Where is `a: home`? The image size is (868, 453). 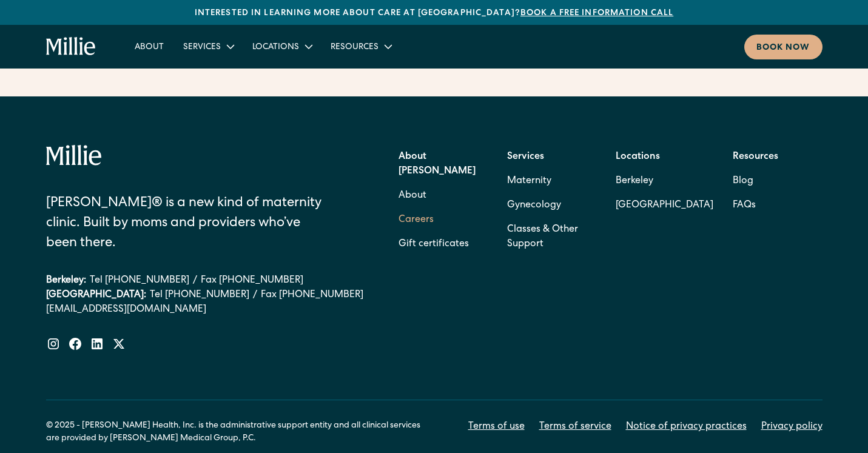
a: home is located at coordinates (71, 47).